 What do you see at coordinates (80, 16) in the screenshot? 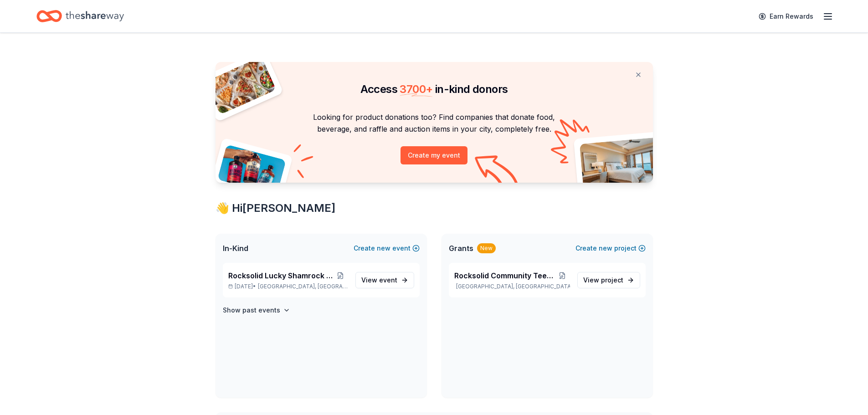
I see `a: Home` at bounding box center [80, 16].